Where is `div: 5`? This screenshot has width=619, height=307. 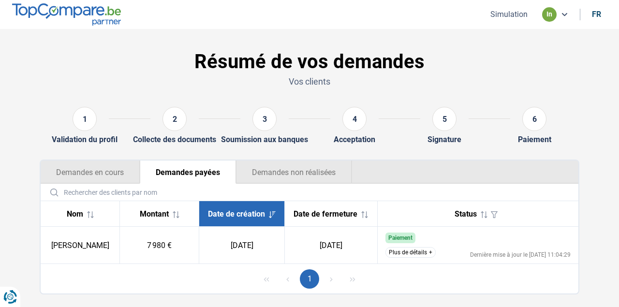 div: 5 is located at coordinates (445, 119).